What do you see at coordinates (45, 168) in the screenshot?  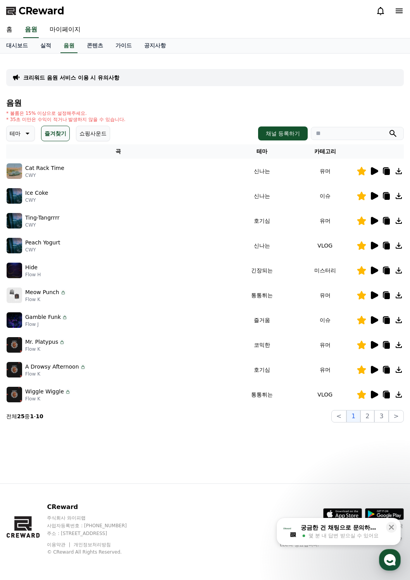 I see `p: Cat Rack Time` at bounding box center [45, 168].